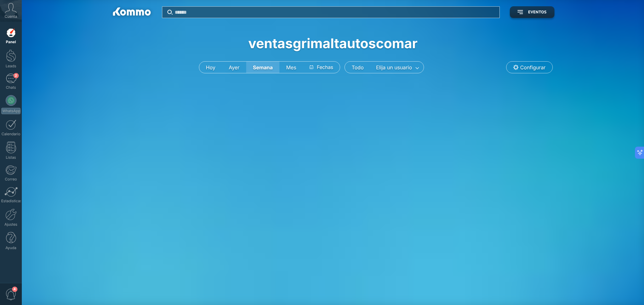 The height and width of the screenshot is (305, 644). Describe the element at coordinates (11, 42) in the screenshot. I see `div: Panel` at that location.